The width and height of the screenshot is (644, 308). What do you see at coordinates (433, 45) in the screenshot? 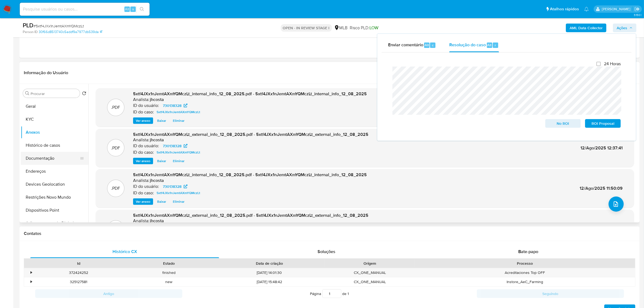
I see `span: c` at bounding box center [433, 45].